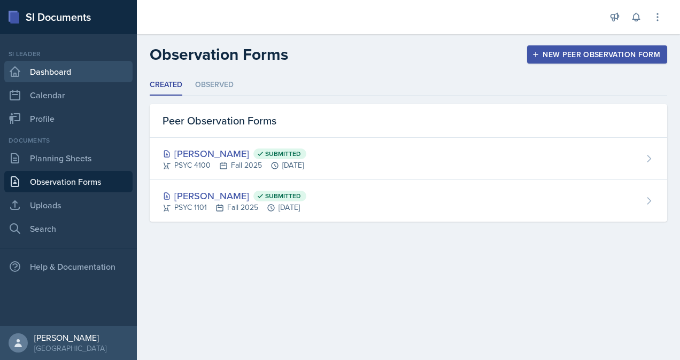 Image resolution: width=680 pixels, height=360 pixels. What do you see at coordinates (68, 95) in the screenshot?
I see `a: Calendar` at bounding box center [68, 95].